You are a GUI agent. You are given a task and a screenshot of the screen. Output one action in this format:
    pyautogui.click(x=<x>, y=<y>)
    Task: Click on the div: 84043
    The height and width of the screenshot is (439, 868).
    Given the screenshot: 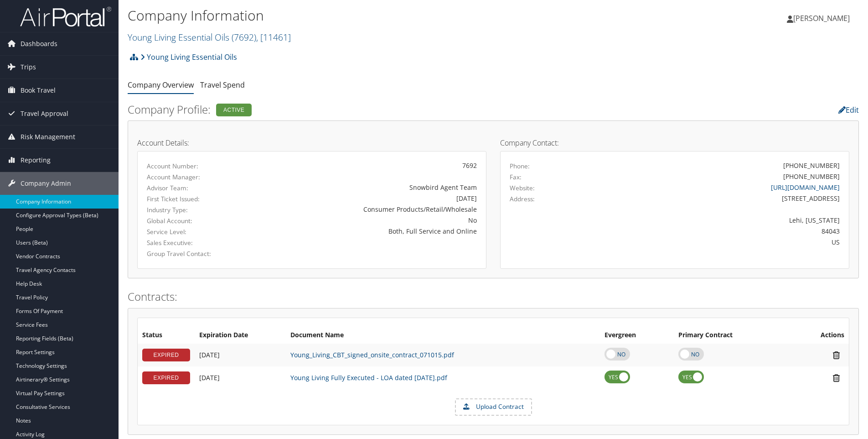 What is the action you would take?
    pyautogui.click(x=717, y=231)
    